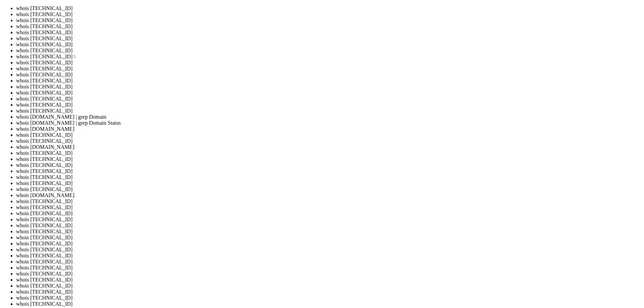  I want to click on x-row: just raised the bar for easy, resilient and secure K8s cluster deployment., so click(280, 85).